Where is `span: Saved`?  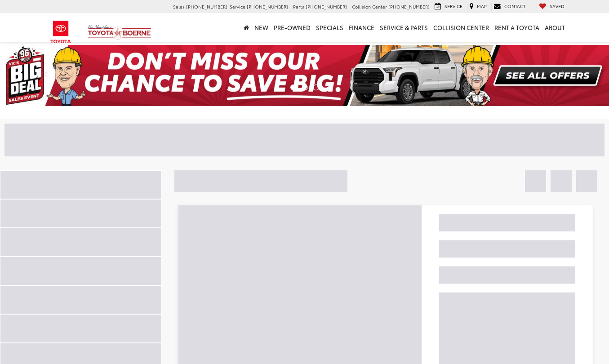
span: Saved is located at coordinates (557, 6).